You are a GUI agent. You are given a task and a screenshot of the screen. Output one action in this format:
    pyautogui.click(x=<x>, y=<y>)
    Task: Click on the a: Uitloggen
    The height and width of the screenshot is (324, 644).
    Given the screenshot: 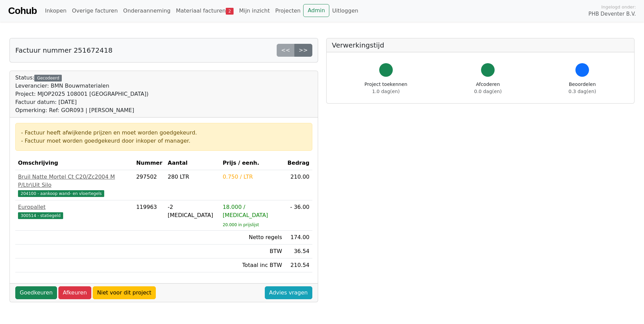 What is the action you would take?
    pyautogui.click(x=345, y=11)
    